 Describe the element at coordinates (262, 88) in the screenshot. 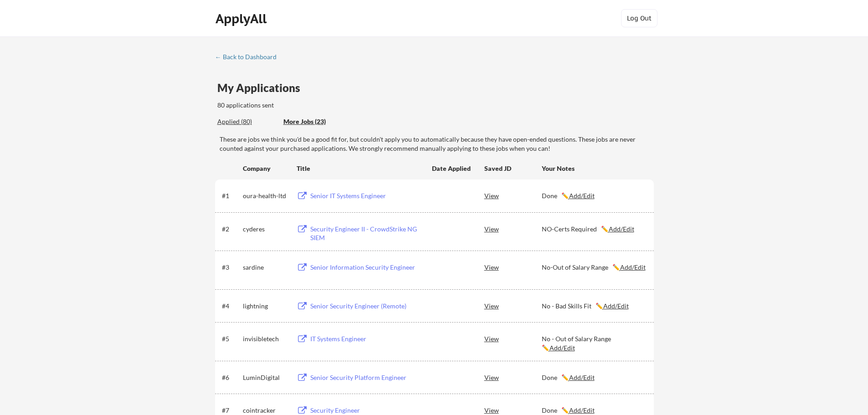

I see `div: My Applications` at that location.